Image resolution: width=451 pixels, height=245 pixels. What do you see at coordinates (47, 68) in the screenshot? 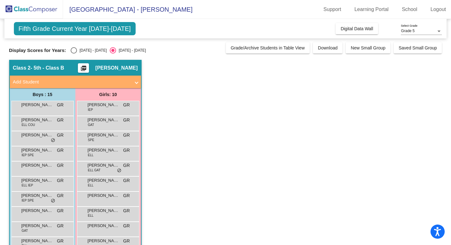
I see `span: - 5th - Class B` at bounding box center [47, 68].